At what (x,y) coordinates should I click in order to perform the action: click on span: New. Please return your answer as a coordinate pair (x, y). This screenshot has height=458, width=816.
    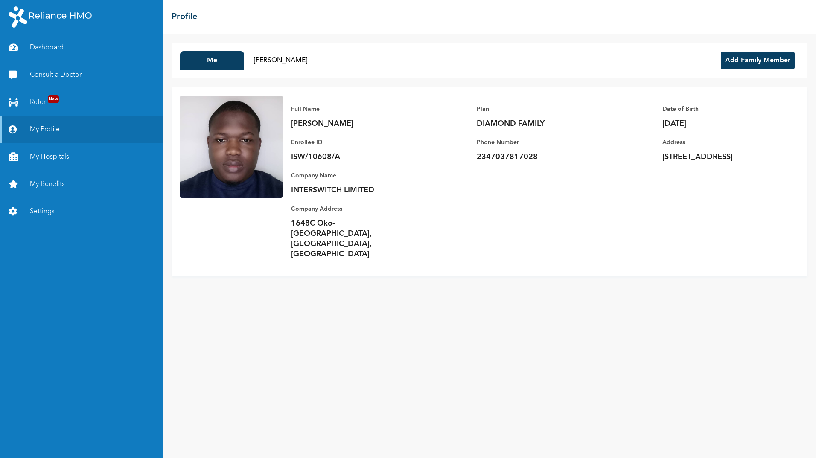
    Looking at the image, I should click on (53, 99).